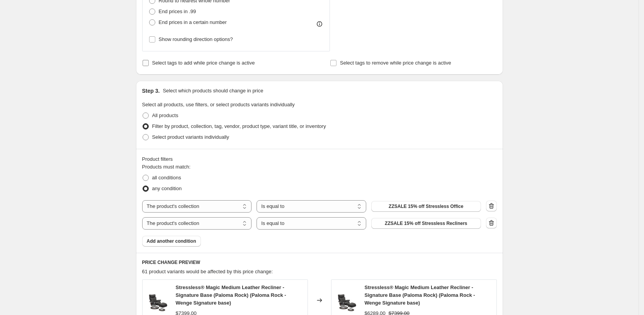 This screenshot has width=644, height=315. I want to click on span: ZZSALE 15% off Stressless Office, so click(426, 207).